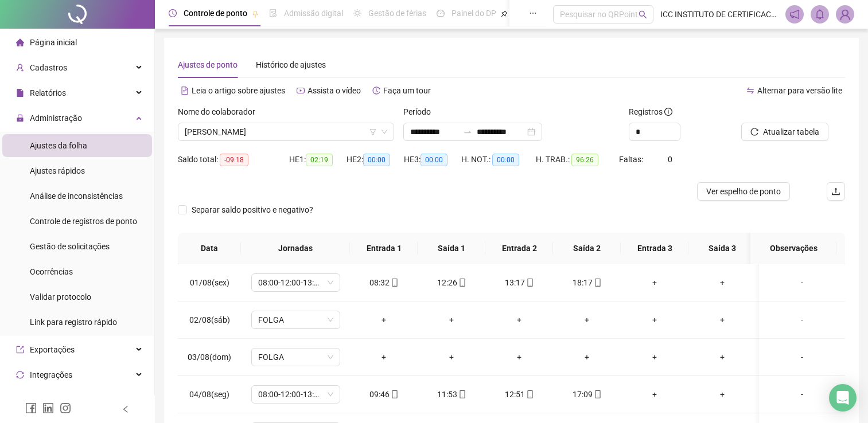  What do you see at coordinates (505, 14) in the screenshot?
I see `span: pushpin` at bounding box center [505, 14].